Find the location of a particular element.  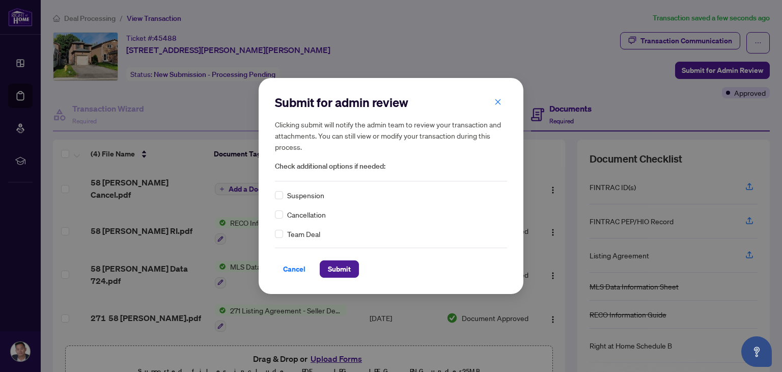

span: close is located at coordinates (498, 102).